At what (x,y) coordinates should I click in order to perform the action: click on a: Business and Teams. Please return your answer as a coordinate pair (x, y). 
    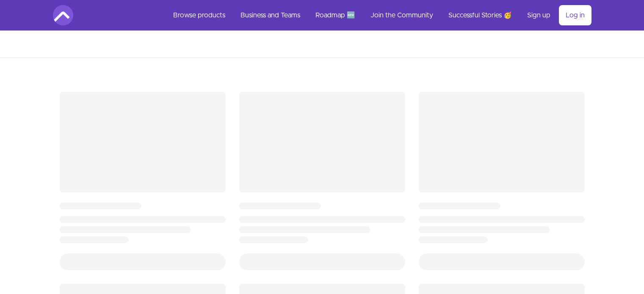
    Looking at the image, I should click on (270, 15).